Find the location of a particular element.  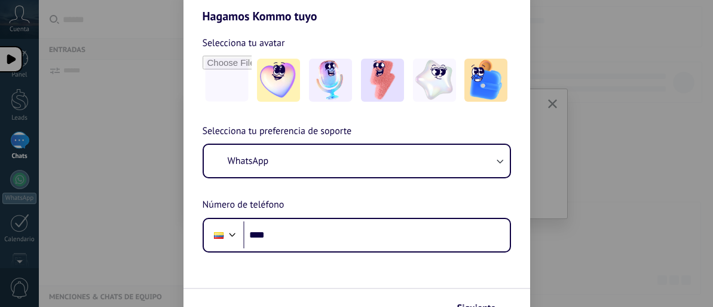

span: Número de teléfono is located at coordinates (243, 205).